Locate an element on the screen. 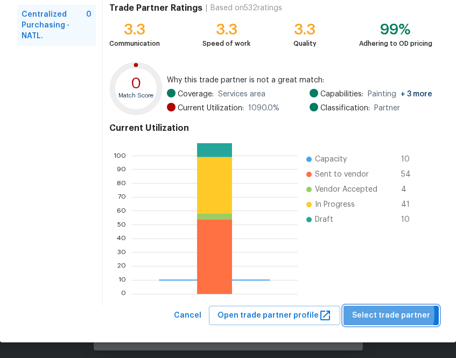 The height and width of the screenshot is (358, 456). button: Cancel is located at coordinates (187, 316).